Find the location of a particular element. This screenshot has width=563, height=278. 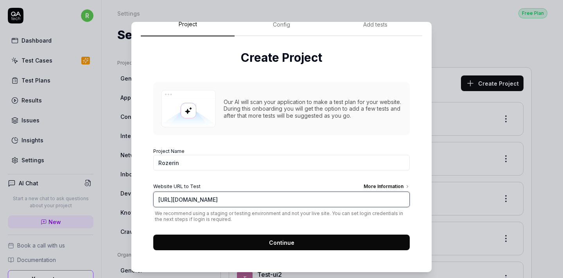

div: More Information is located at coordinates (387, 187).